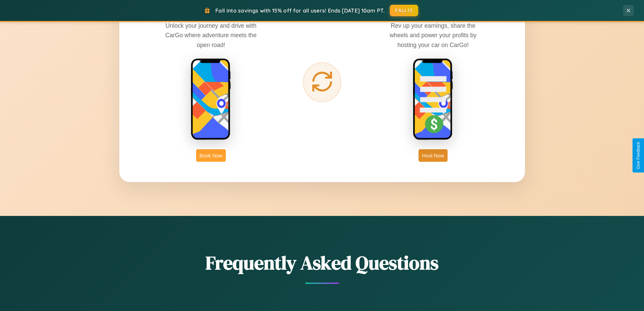 This screenshot has height=311, width=644. Describe the element at coordinates (211, 35) in the screenshot. I see `p: Unlock your journey and drive with CarGo where adventure meets the open road!` at that location.